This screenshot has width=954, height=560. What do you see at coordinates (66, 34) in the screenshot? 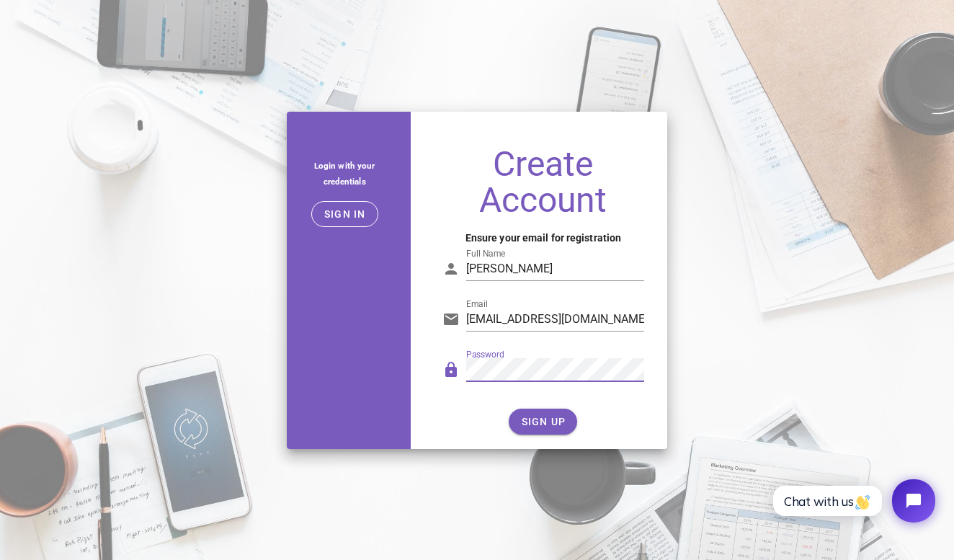
I see `span: Chat with us` at bounding box center [66, 34].